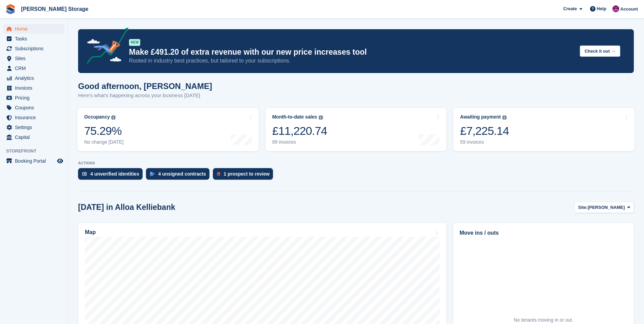 The width and height of the screenshot is (644, 324). I want to click on span: Pricing, so click(36, 98).